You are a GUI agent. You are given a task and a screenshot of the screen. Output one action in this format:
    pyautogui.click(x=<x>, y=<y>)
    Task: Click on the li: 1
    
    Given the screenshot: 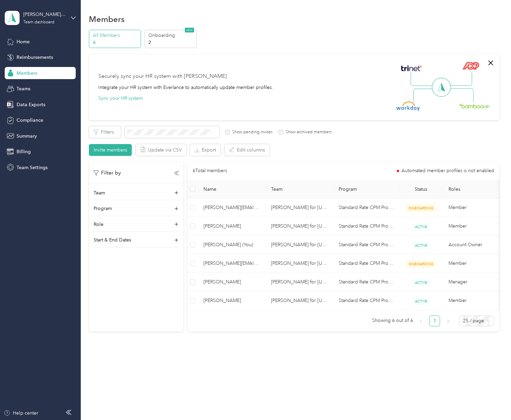 What is the action you would take?
    pyautogui.click(x=435, y=321)
    